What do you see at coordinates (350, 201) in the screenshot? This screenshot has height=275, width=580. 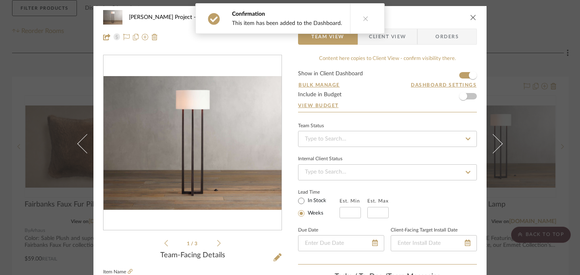 I see `label: Est. Min` at bounding box center [350, 201].